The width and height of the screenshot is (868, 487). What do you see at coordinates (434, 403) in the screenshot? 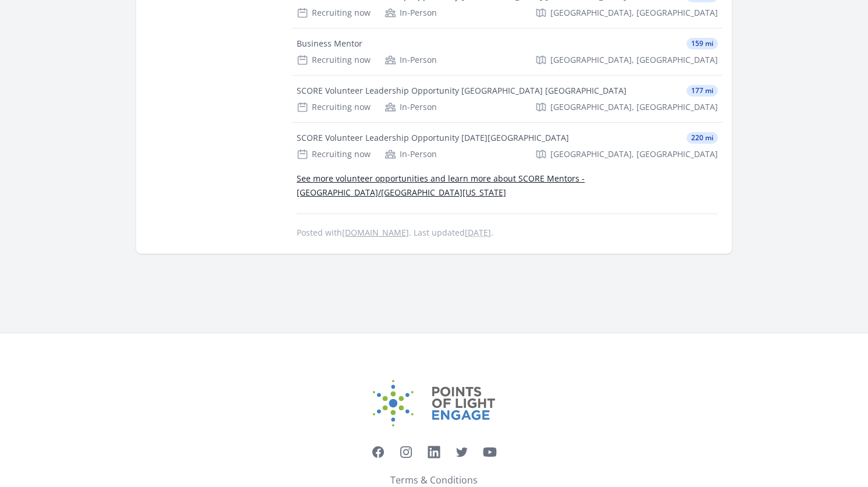
I see `img: Points of Light Engage` at bounding box center [434, 403].